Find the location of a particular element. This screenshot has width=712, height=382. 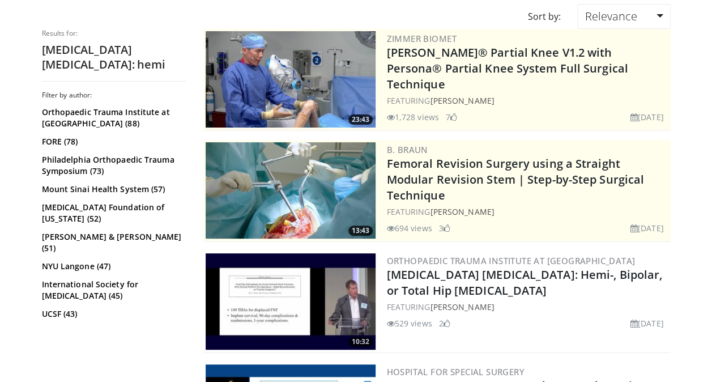

a: FORE (78) is located at coordinates (113, 142).